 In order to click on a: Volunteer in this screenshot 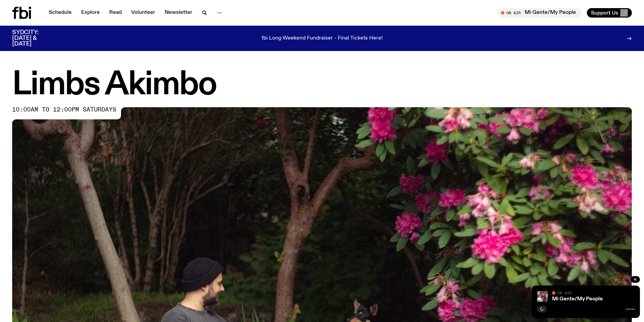, I will do `click(143, 13)`.